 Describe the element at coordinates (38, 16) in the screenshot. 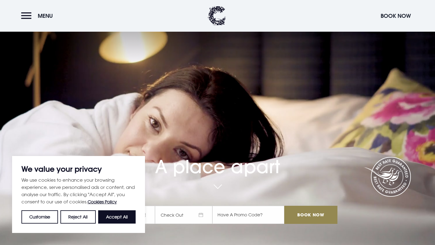

I see `button: Menu` at that location.